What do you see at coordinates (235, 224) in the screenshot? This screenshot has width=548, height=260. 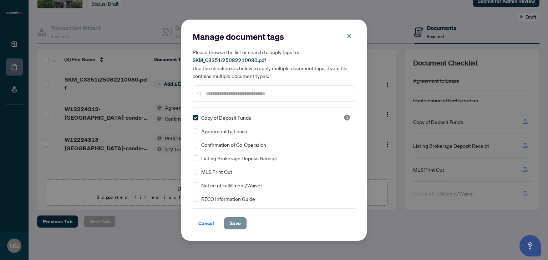 I see `button: Save` at bounding box center [235, 224].